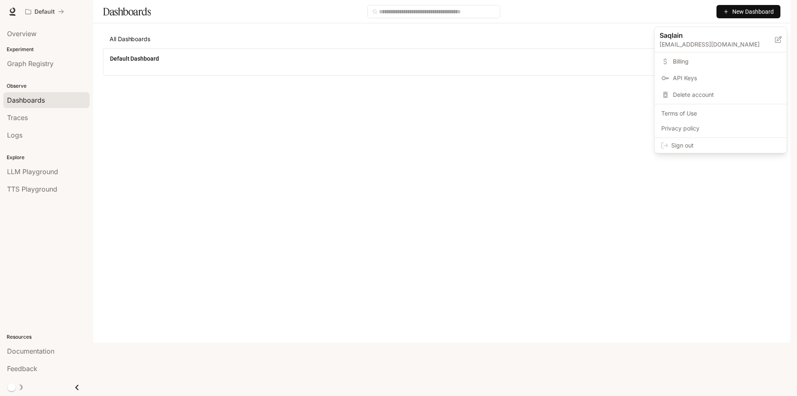 Image resolution: width=797 pixels, height=396 pixels. Describe the element at coordinates (721, 145) in the screenshot. I see `div: Sign out` at that location.